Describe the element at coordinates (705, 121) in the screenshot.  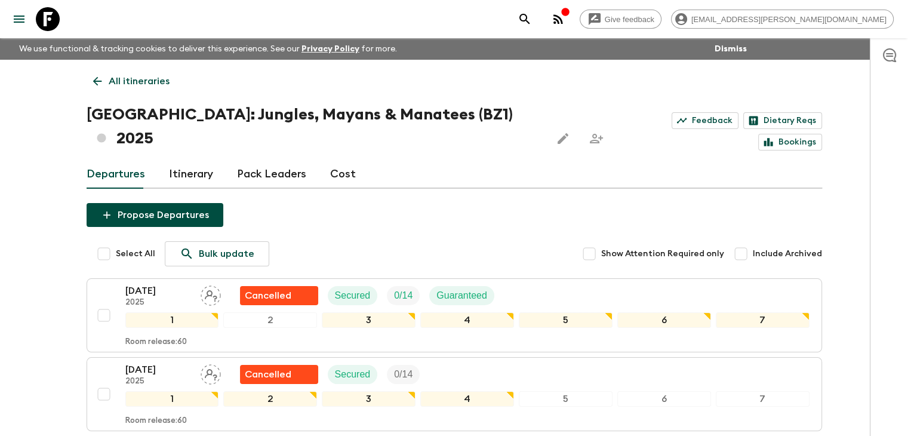
I see `a: Feedback` at that location.